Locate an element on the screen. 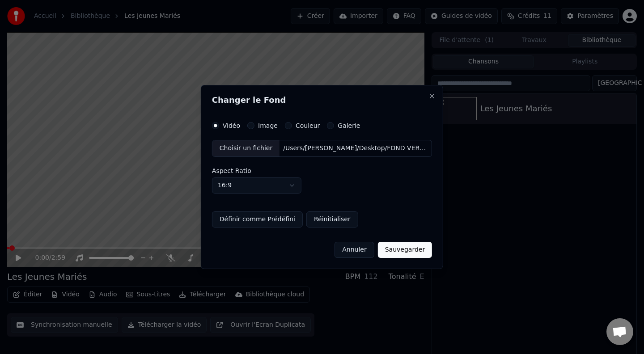 Image resolution: width=644 pixels, height=354 pixels. button: Annuler is located at coordinates (354, 250).